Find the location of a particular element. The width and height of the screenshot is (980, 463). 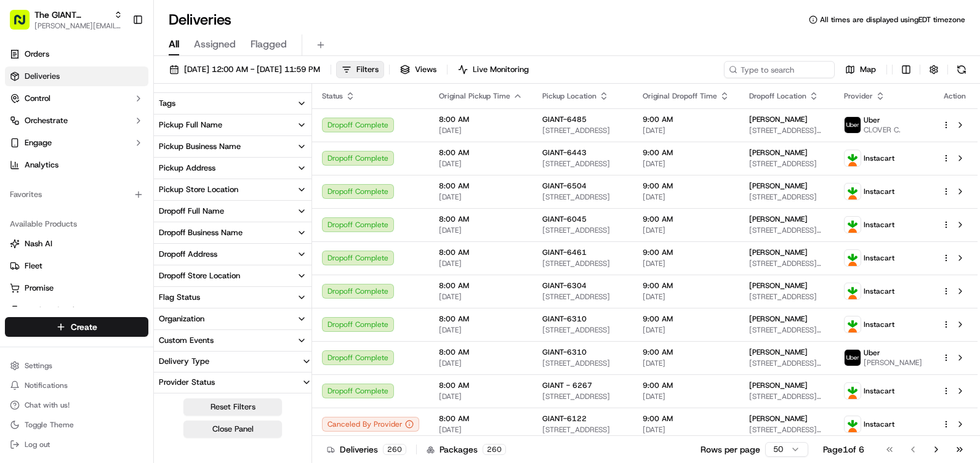

p: Rows per page is located at coordinates (730, 450).